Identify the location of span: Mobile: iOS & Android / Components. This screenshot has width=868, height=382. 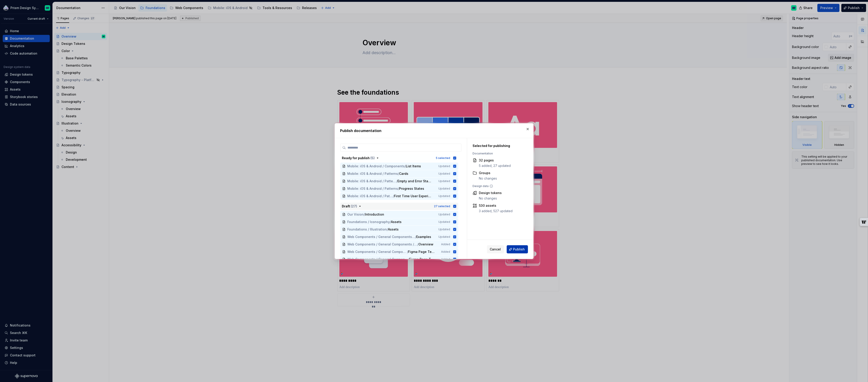
(376, 166).